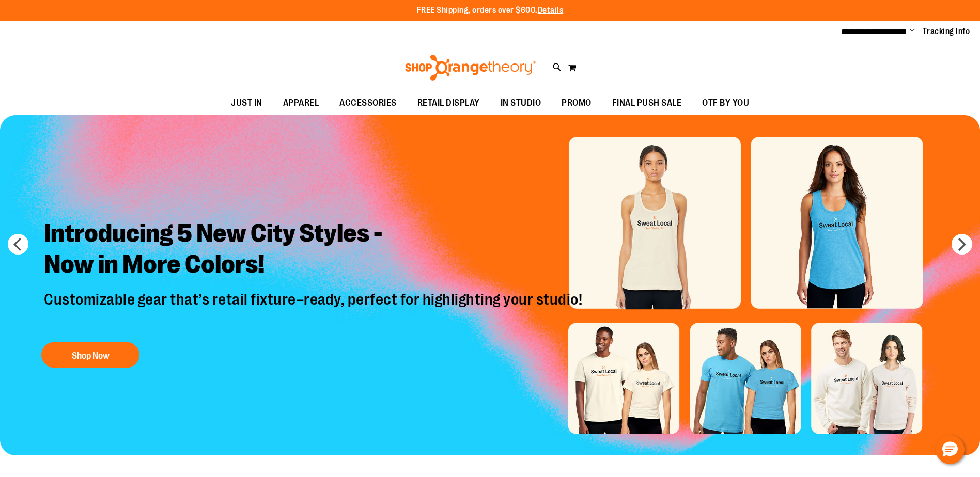  I want to click on button: Account menu, so click(912, 32).